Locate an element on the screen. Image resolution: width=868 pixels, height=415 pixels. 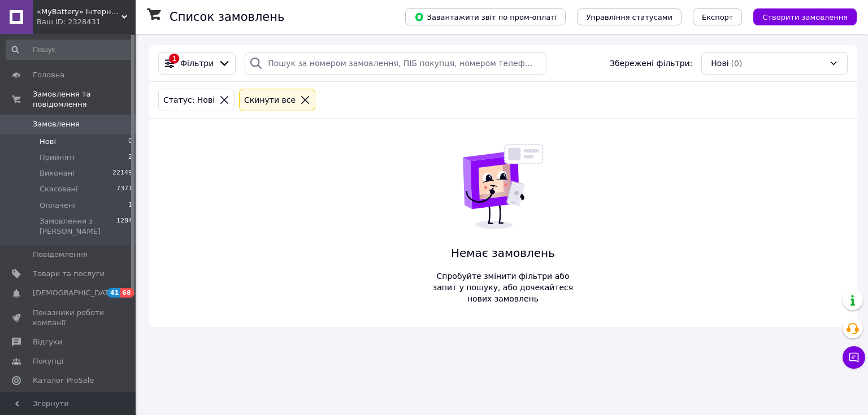
div: Cкинути все is located at coordinates (269, 100).